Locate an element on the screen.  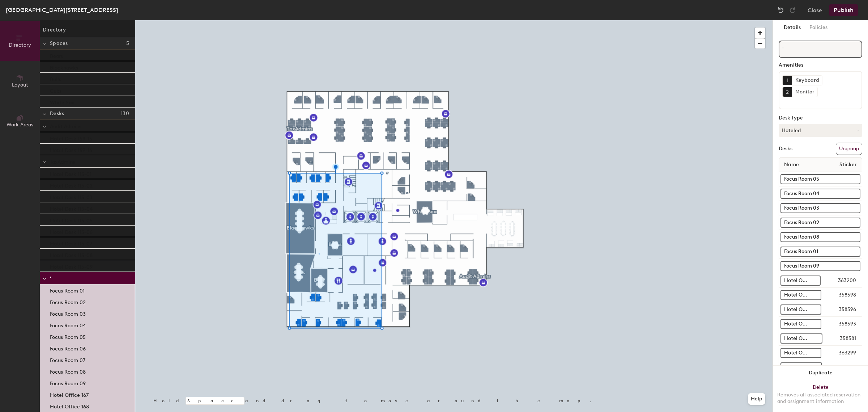
p: Cubs is located at coordinates (56, 90).